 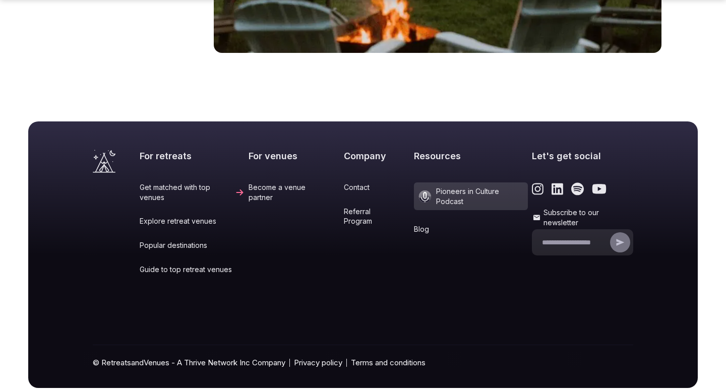 What do you see at coordinates (471, 229) in the screenshot?
I see `a: Blog` at bounding box center [471, 229].